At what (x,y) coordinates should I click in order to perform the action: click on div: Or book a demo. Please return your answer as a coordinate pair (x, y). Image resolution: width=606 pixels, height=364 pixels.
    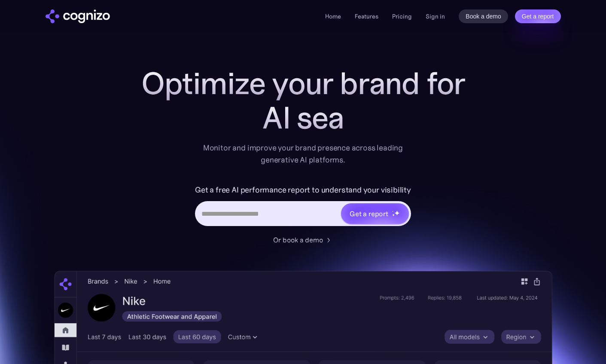
    Looking at the image, I should click on (298, 240).